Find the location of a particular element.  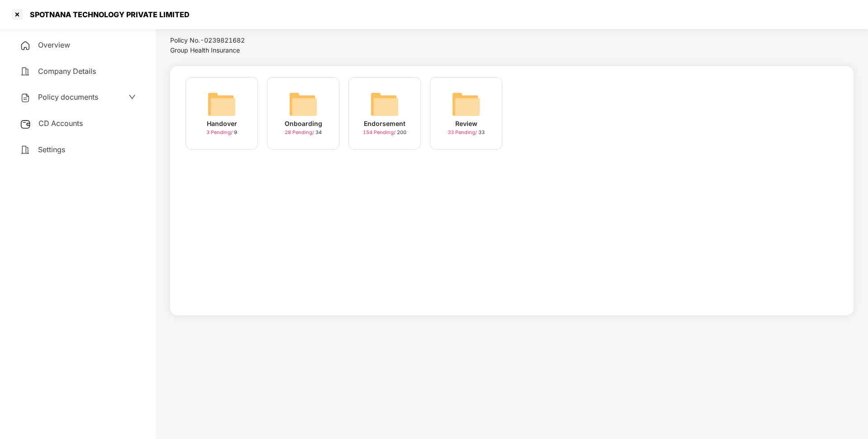

div: 200 is located at coordinates (385, 132).